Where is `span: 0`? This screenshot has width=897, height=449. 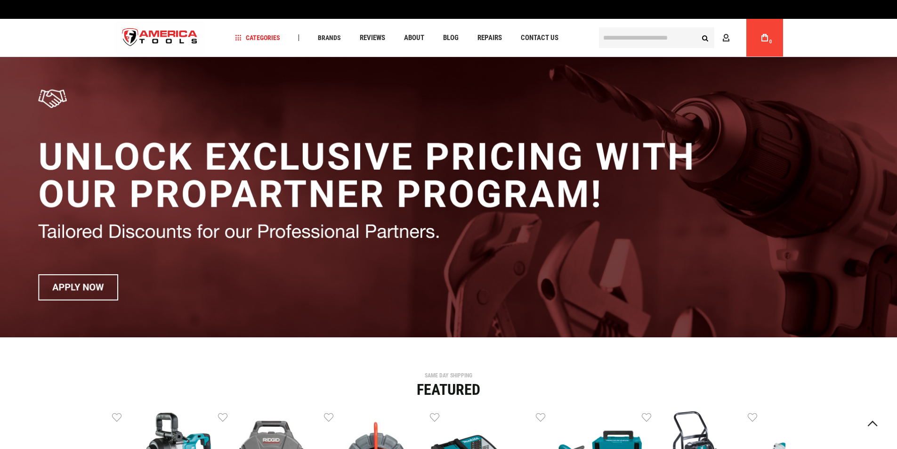
span: 0 is located at coordinates (771, 41).